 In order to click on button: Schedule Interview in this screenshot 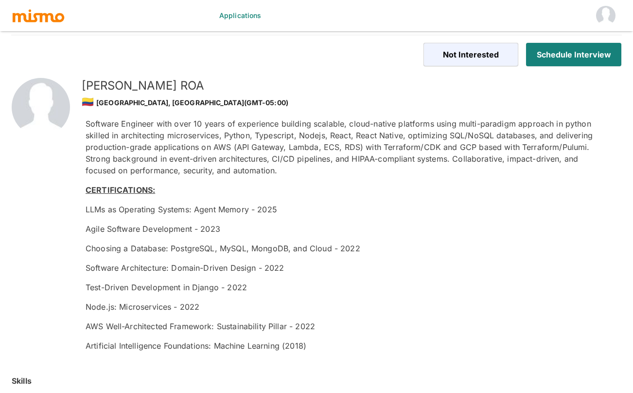, I will do `click(574, 54)`.